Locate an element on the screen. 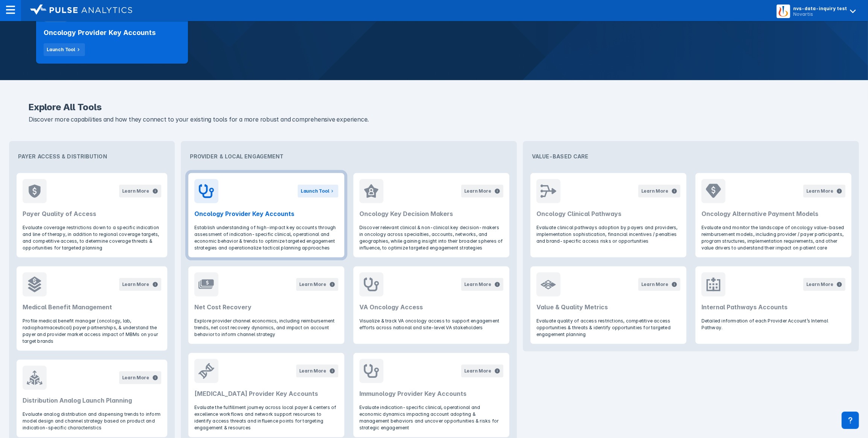  p: Evaluate indication-specific clinical, operational and economic dynamics impacting account adopti... is located at coordinates (431, 418).